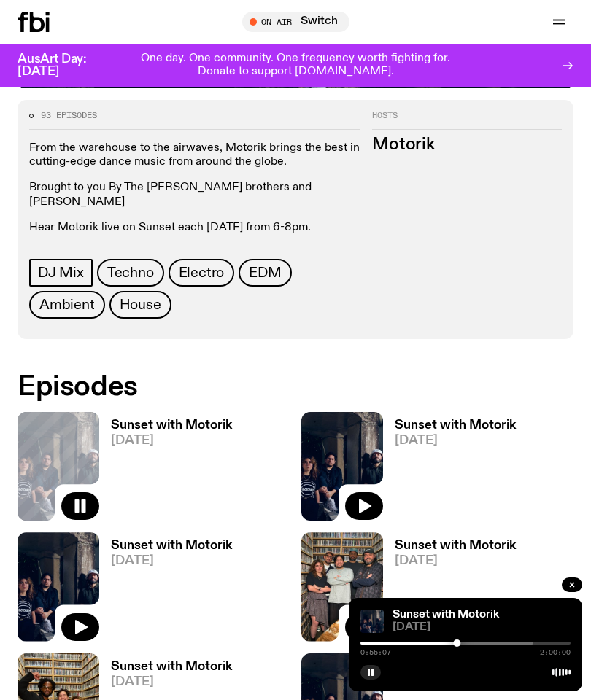 Image resolution: width=591 pixels, height=700 pixels. What do you see at coordinates (140, 305) in the screenshot?
I see `span: House` at bounding box center [140, 305].